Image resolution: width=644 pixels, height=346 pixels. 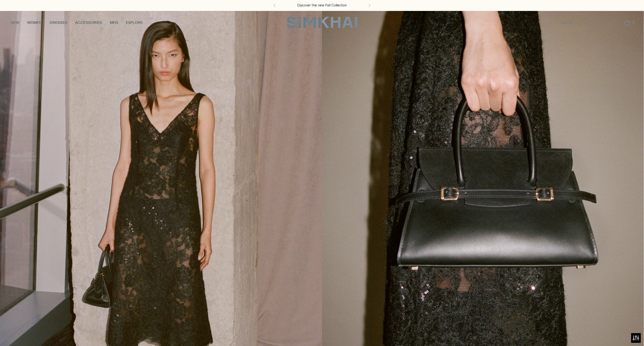 What do you see at coordinates (15, 23) in the screenshot?
I see `a: NEW` at bounding box center [15, 23].